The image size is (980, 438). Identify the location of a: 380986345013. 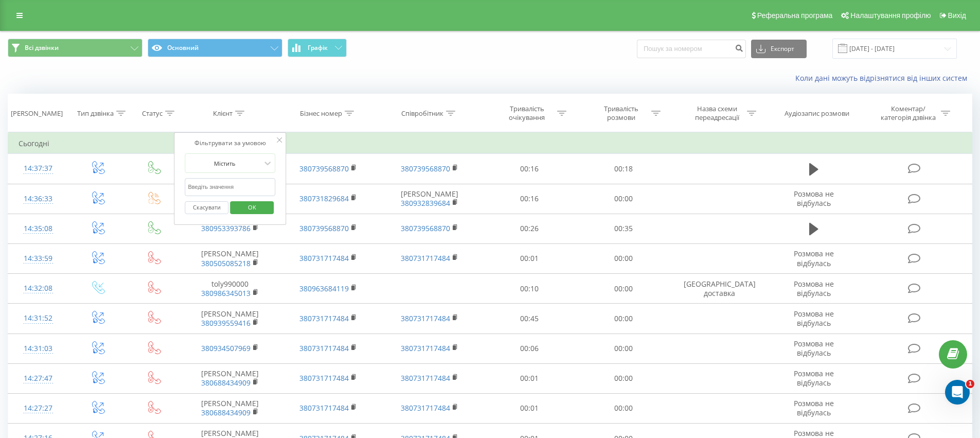
(226, 293).